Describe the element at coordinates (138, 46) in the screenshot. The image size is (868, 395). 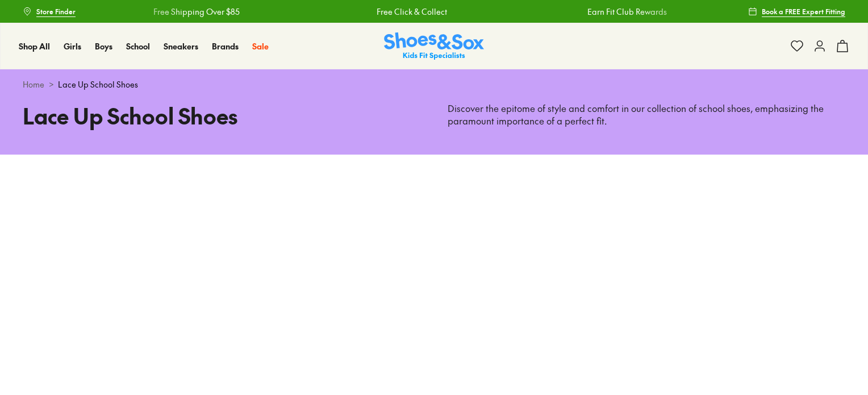
I see `span: School` at that location.